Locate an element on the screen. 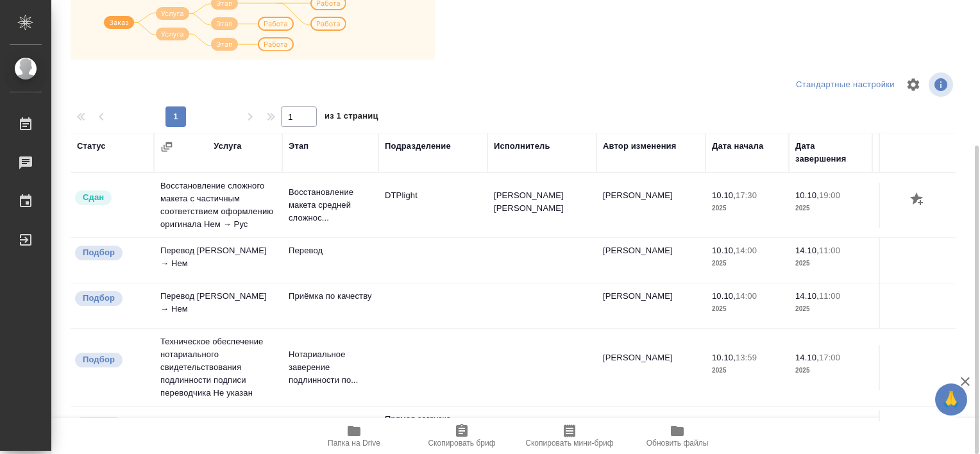 Image resolution: width=980 pixels, height=454 pixels. span: Скопировать мини-бриф is located at coordinates (569, 444).